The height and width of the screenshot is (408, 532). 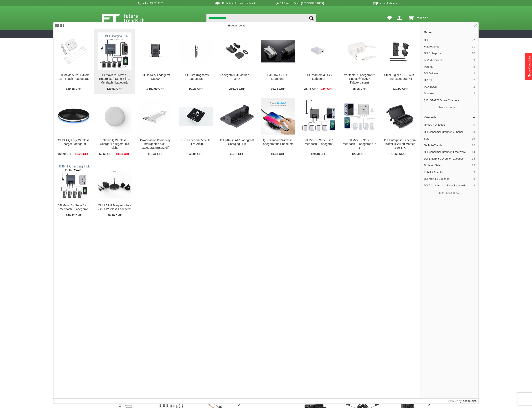 What do you see at coordinates (474, 125) in the screenshot?
I see `span: 56` at bounding box center [474, 125].